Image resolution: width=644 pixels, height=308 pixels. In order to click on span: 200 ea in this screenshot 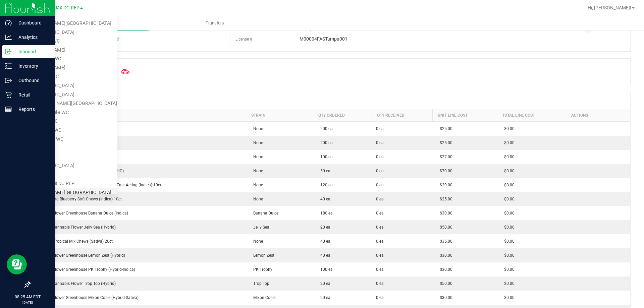, I will do `click(325, 143)`.